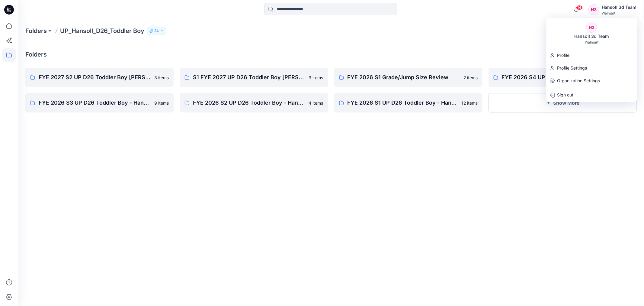  Describe the element at coordinates (592, 68) in the screenshot. I see `a: Profile Settings` at that location.